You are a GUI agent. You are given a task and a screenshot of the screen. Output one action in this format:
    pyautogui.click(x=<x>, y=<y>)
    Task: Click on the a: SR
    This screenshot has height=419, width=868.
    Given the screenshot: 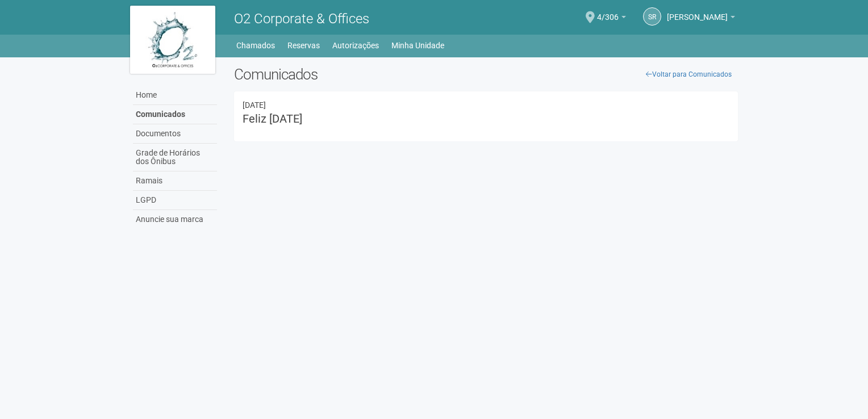 What is the action you would take?
    pyautogui.click(x=652, y=17)
    